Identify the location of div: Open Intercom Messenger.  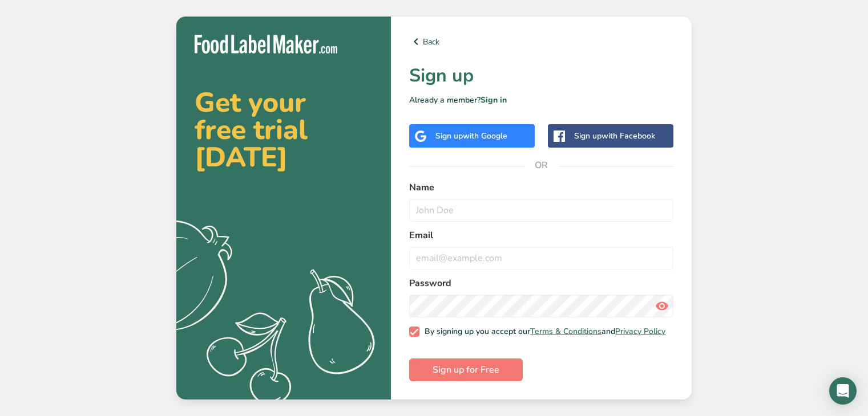
(843, 391).